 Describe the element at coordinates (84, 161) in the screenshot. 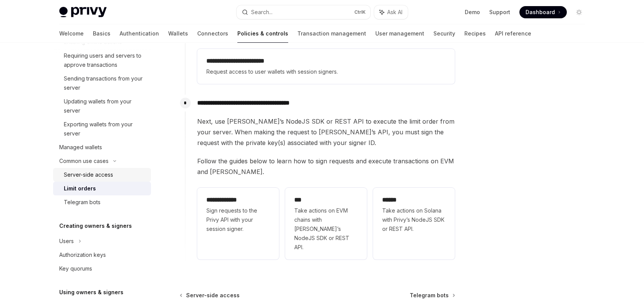

I see `div: Common use cases` at that location.